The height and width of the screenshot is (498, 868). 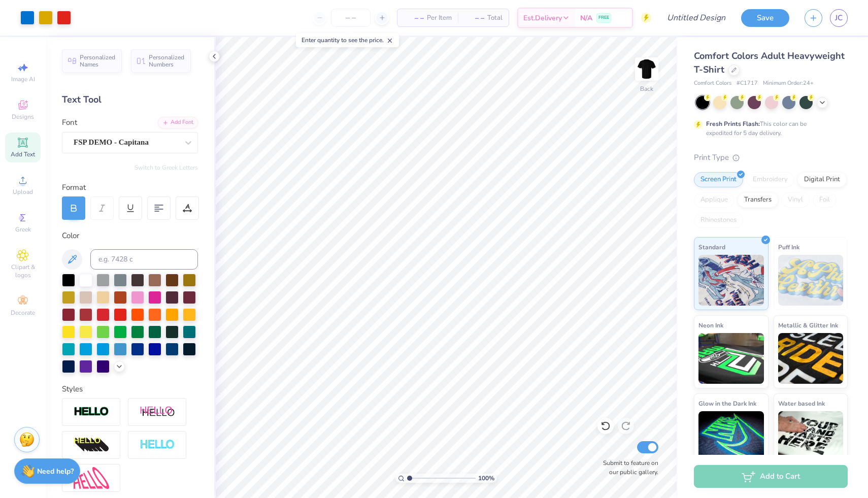 I want to click on div: Embroidery, so click(x=770, y=179).